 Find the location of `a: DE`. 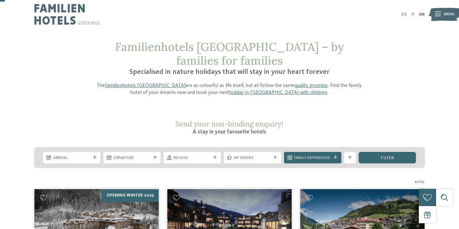

a: DE is located at coordinates (404, 14).